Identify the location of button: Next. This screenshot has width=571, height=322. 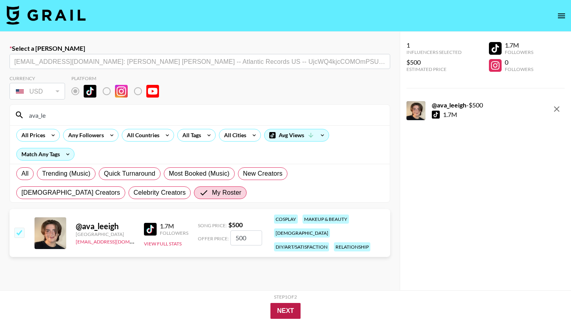
(286, 311).